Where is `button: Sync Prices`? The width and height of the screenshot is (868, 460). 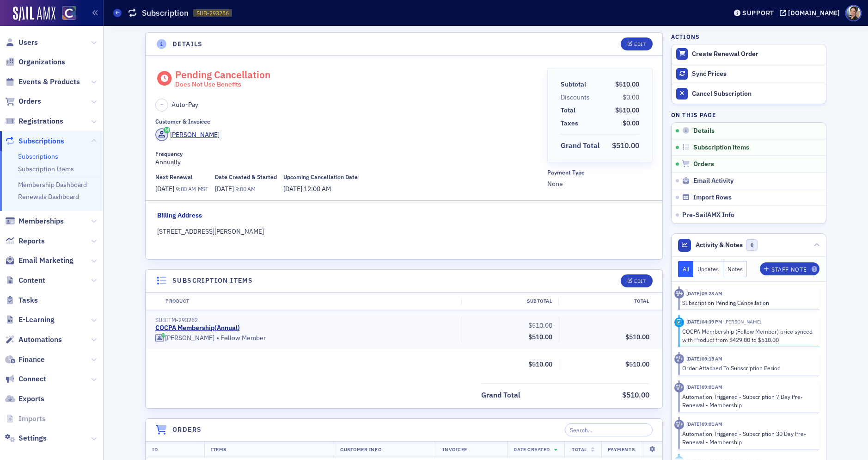 button: Sync Prices is located at coordinates (749, 73).